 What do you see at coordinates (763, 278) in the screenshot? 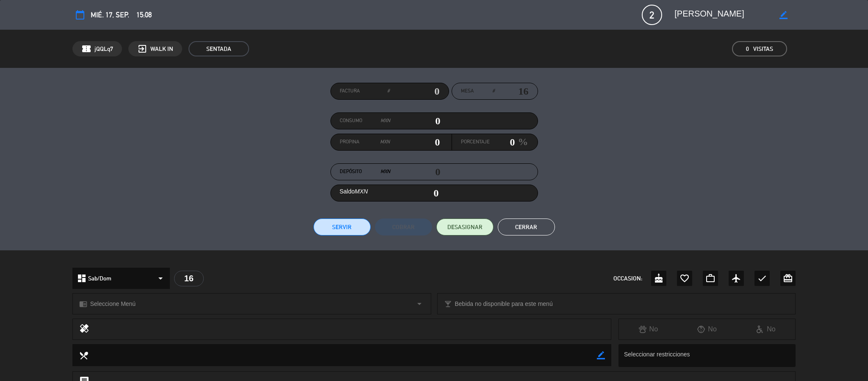
I see `i: check` at bounding box center [763, 278].